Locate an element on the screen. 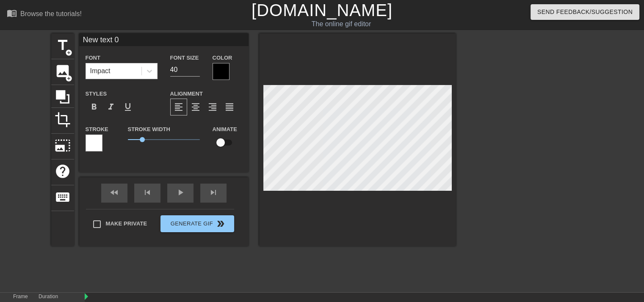  span: photo_size_select_large is located at coordinates (62, 146).